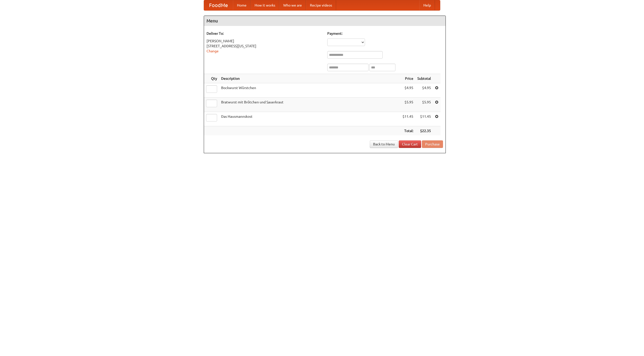  Describe the element at coordinates (424, 78) in the screenshot. I see `th: Subtotal` at that location.